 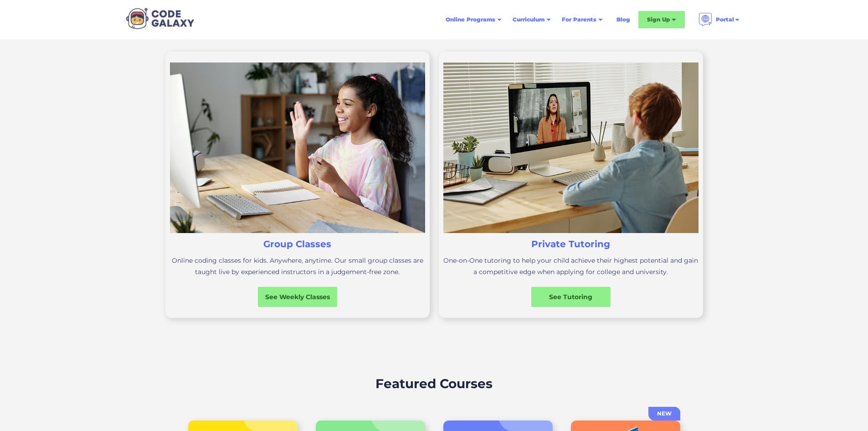 What do you see at coordinates (298, 266) in the screenshot?
I see `p: Online coding classes for kids. Anywhere, anytime. Our small group classes are taught live by exp...` at bounding box center [298, 266].